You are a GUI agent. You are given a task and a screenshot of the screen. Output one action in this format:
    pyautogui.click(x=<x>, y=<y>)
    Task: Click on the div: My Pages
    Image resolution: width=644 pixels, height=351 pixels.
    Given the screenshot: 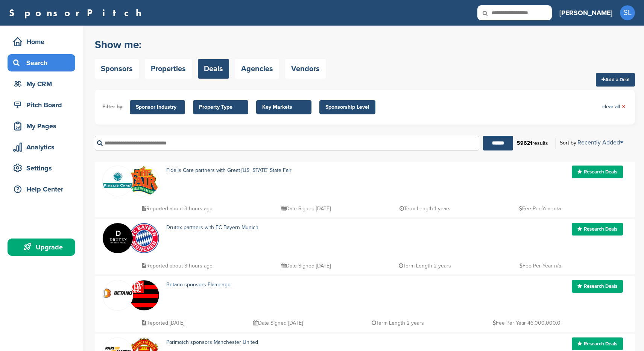 What is the action you would take?
    pyautogui.click(x=43, y=126)
    